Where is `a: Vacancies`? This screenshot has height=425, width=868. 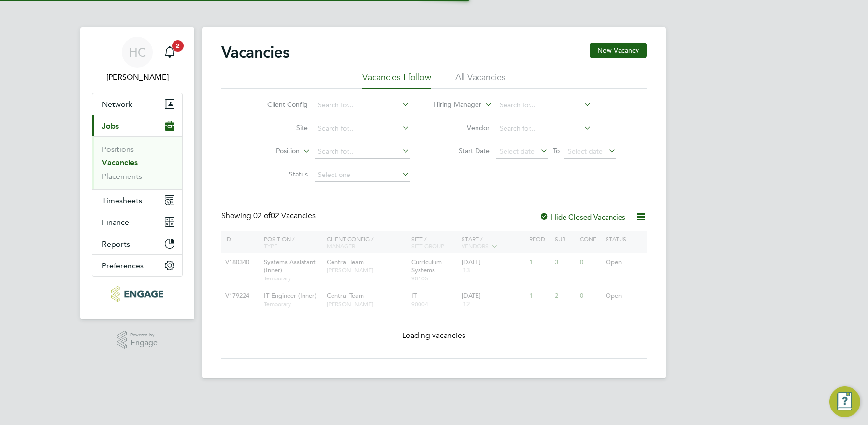 a: Vacancies is located at coordinates (120, 162).